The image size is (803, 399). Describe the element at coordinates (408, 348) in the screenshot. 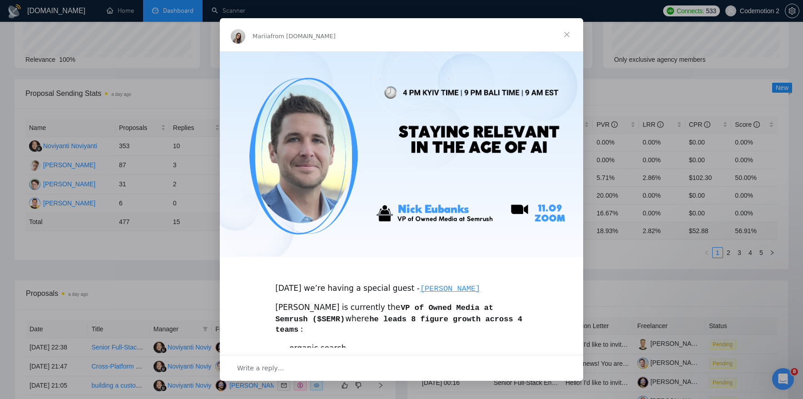

I see `li: organic search,` at that location.